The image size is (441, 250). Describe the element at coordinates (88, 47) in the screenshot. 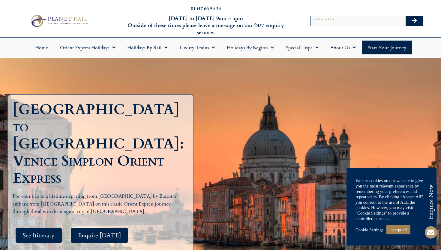

I see `a: Orient Express Holidays` at that location.